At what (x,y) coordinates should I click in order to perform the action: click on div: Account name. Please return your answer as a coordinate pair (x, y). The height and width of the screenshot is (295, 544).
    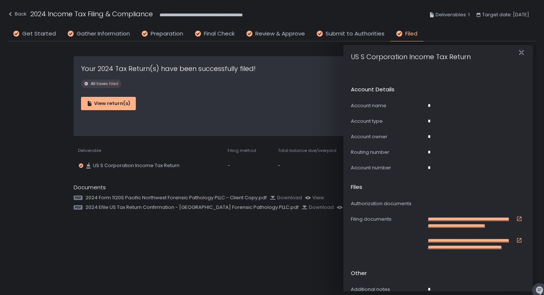
    Looking at the image, I should click on (388, 106).